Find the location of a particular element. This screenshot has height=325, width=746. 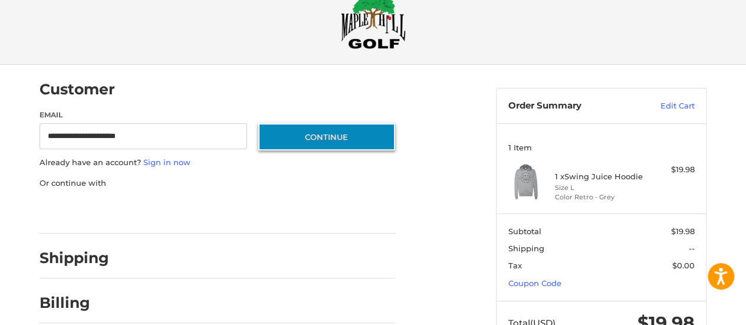

h2: Shipping is located at coordinates (74, 258).